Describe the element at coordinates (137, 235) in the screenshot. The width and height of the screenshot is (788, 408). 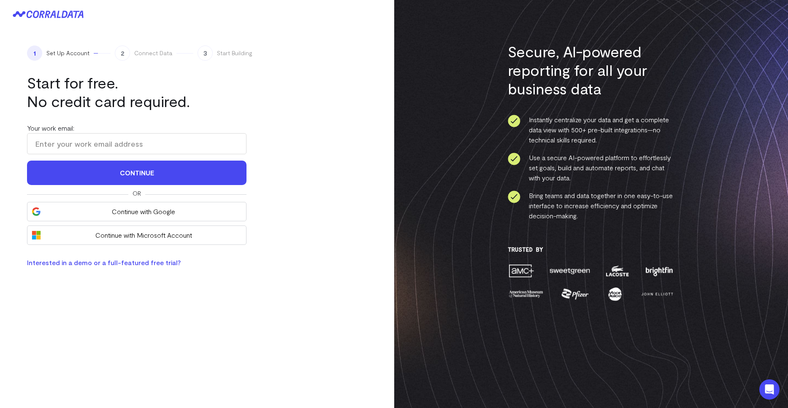
I see `button: Continue with Microsoft Account` at that location.